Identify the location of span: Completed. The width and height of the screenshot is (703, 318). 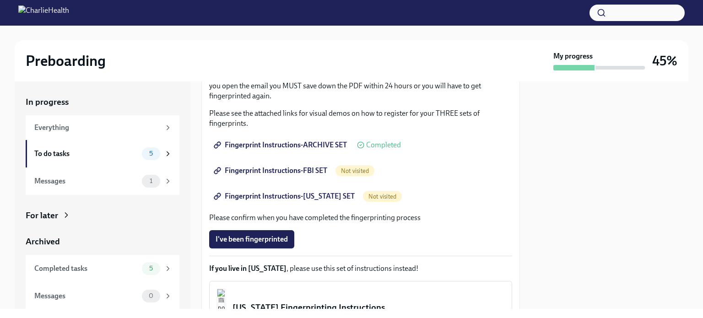
(384, 145).